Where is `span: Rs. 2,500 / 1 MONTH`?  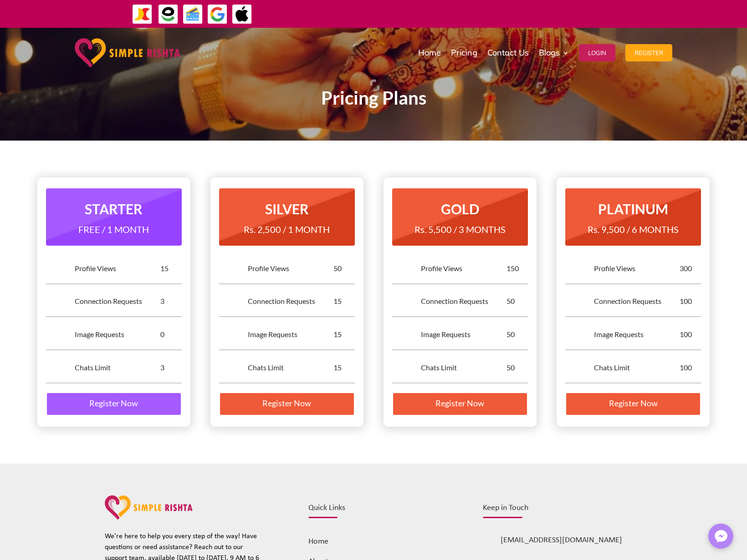
span: Rs. 2,500 / 1 MONTH is located at coordinates (287, 229).